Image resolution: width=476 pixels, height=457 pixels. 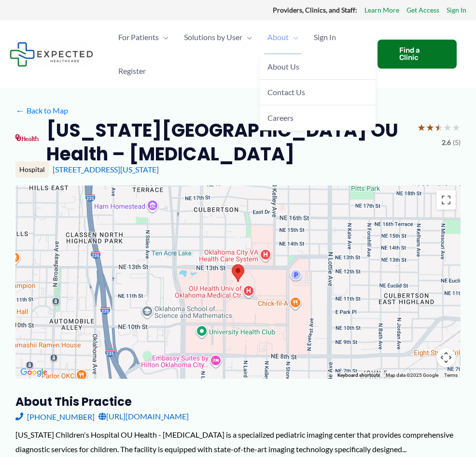 I want to click on a: Learn More, so click(x=382, y=10).